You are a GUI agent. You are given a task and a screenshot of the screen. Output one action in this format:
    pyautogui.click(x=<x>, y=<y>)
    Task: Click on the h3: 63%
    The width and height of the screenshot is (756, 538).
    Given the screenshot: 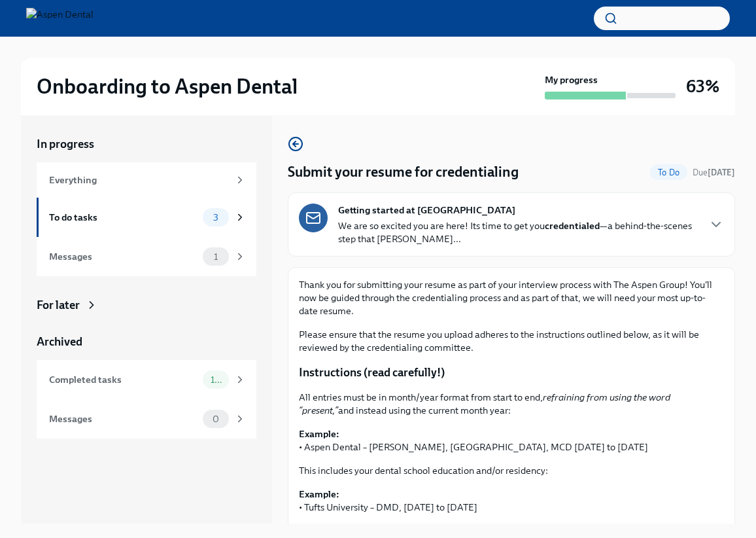 What is the action you would take?
    pyautogui.click(x=702, y=87)
    